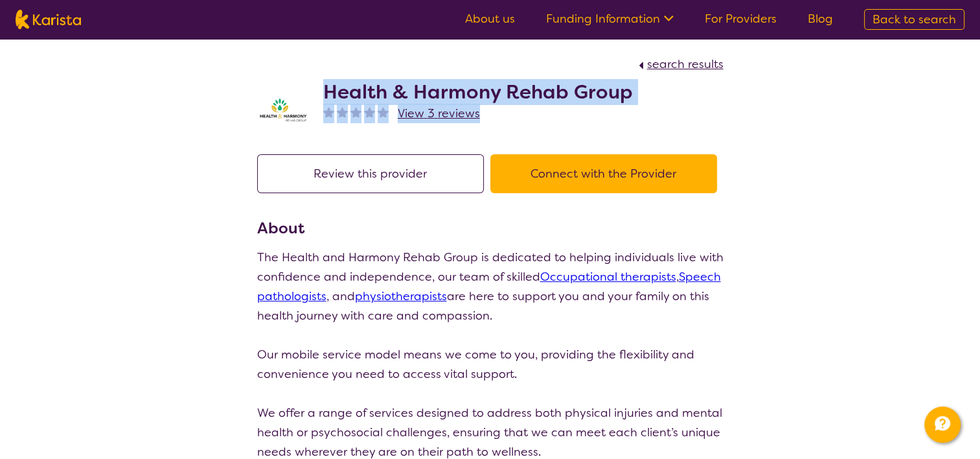 Image resolution: width=980 pixels, height=459 pixels. What do you see at coordinates (489, 19) in the screenshot?
I see `a: About us` at bounding box center [489, 19].